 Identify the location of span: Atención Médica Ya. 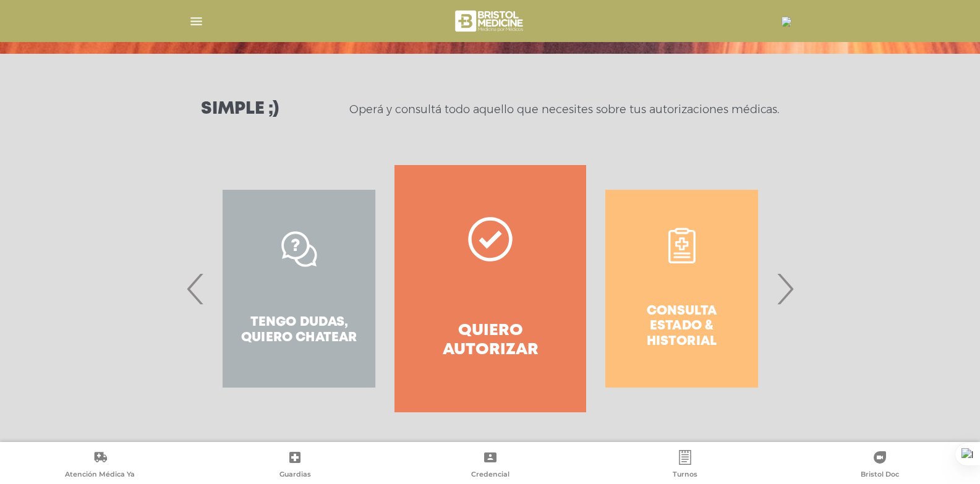
(100, 476).